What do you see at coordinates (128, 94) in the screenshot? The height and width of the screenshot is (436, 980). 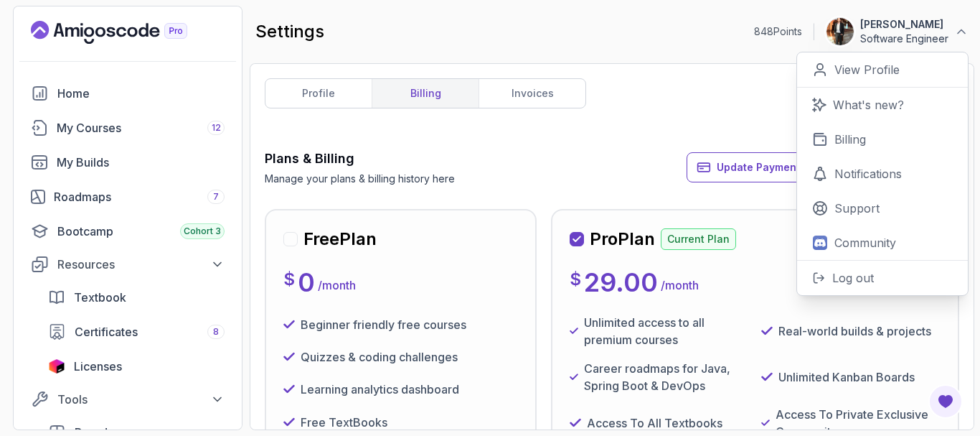 I see `a: home` at bounding box center [128, 94].